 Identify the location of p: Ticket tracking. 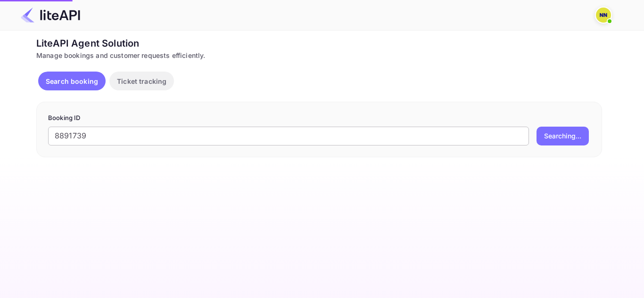
(142, 81).